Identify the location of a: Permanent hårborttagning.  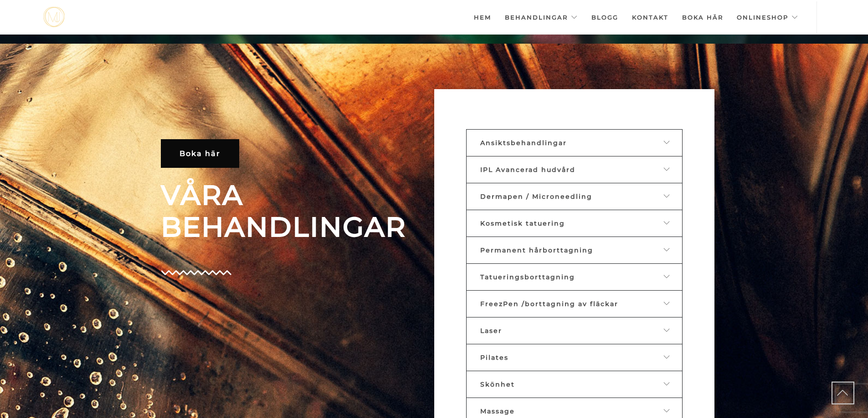
(574, 250).